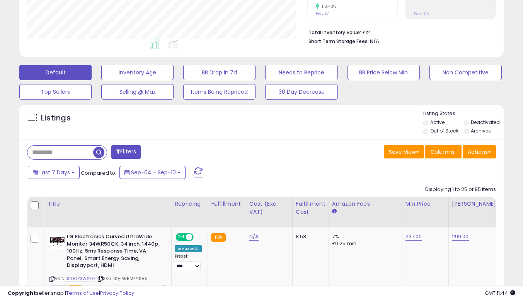 The height and width of the screenshot is (301, 523). Describe the element at coordinates (335, 211) in the screenshot. I see `small: Amazon Fees.` at that location.